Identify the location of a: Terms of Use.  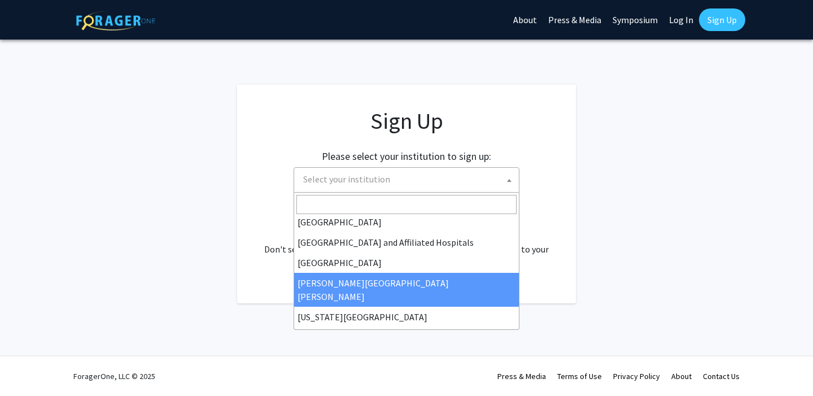
(579, 376).